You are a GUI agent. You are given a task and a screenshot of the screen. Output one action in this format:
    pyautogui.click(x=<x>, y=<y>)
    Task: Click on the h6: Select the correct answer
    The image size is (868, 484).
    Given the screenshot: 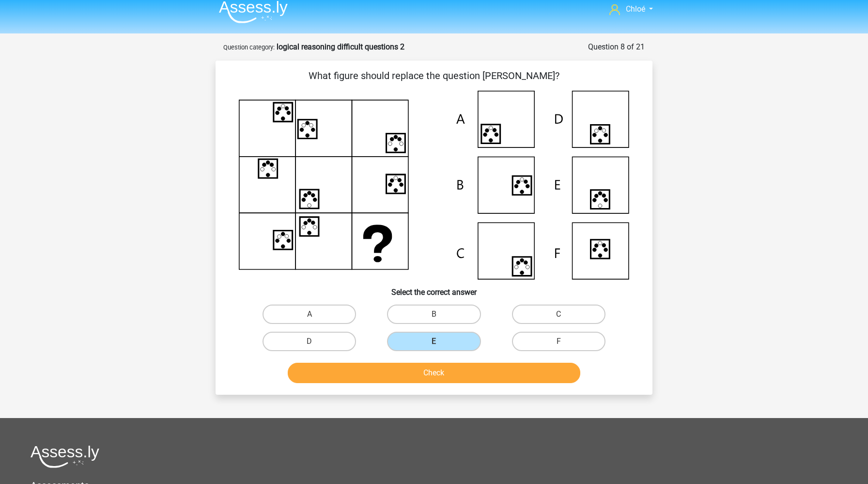 What is the action you would take?
    pyautogui.click(x=434, y=288)
    